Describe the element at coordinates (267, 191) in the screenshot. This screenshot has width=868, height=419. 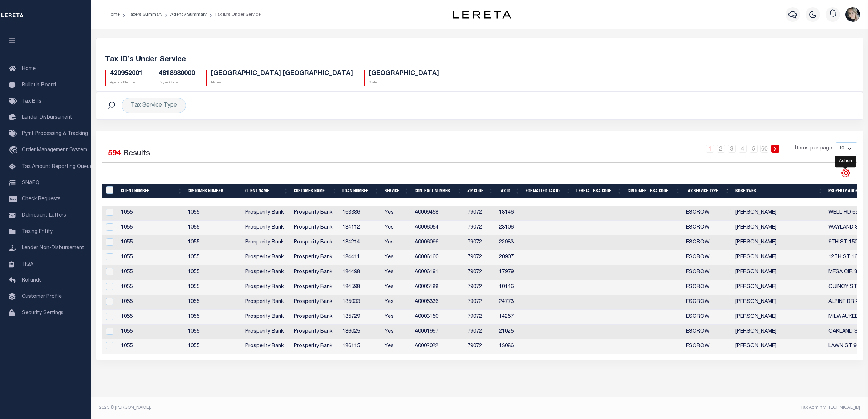
I see `th: Client Name: activate to sort column ascending` at that location.